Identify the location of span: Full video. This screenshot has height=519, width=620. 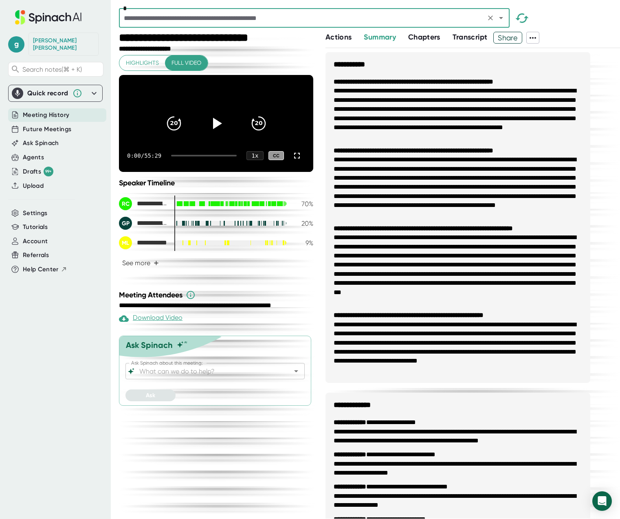
(186, 63).